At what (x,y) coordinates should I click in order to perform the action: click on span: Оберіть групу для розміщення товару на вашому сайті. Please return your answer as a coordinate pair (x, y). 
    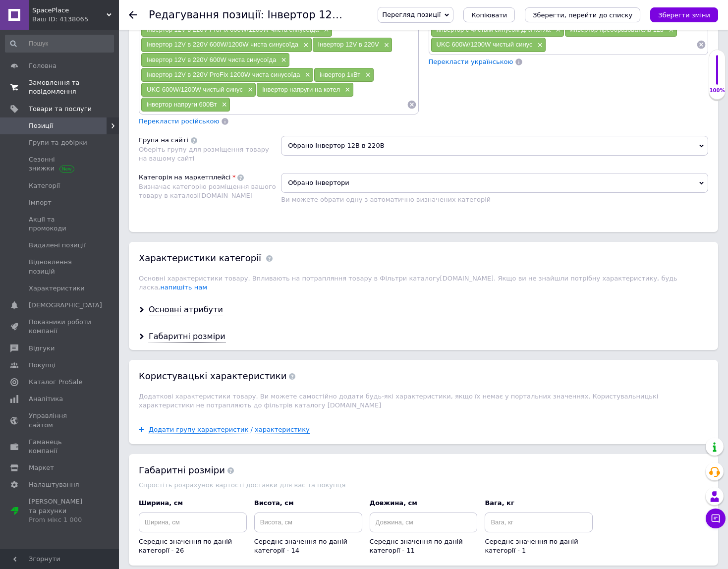
    Looking at the image, I should click on (204, 154).